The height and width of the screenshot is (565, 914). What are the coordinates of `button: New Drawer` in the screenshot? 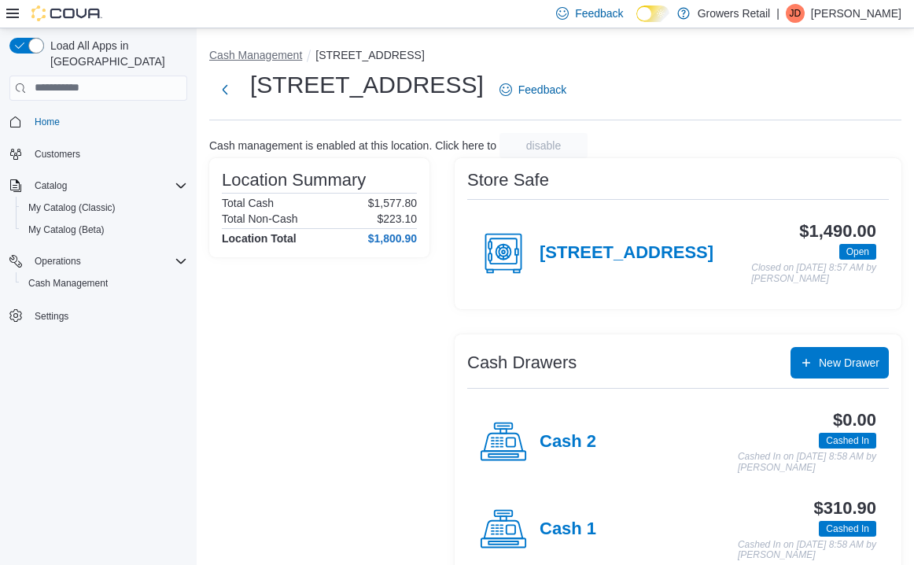 It's located at (840, 363).